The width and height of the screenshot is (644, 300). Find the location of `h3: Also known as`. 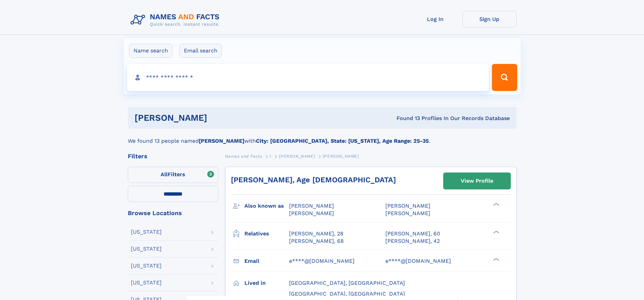

h3: Also known as is located at coordinates (267, 206).